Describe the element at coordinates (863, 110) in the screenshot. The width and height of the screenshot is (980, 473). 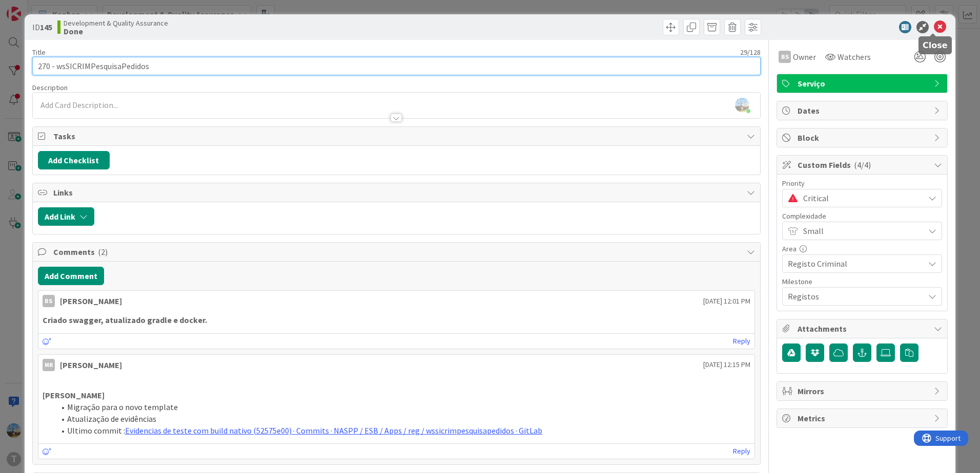
I see `span: Dates` at that location.